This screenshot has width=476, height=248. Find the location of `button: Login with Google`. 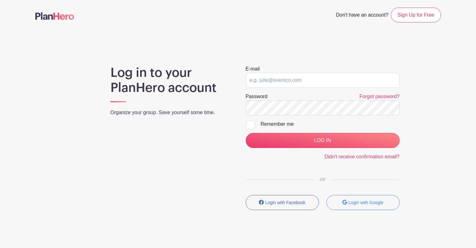

button: Login with Google is located at coordinates (363, 202).